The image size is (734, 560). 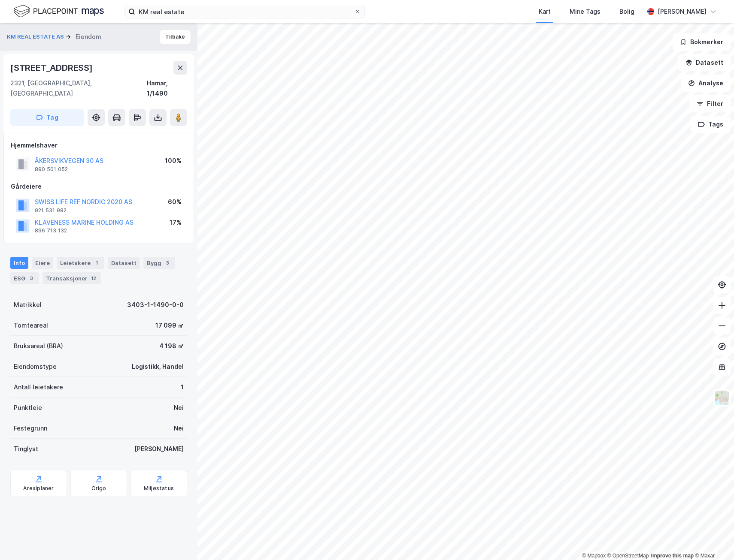 I want to click on div: Gårdeiere, so click(x=98, y=186).